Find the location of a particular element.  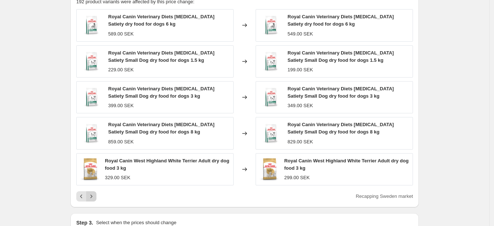

div: 549.00 SEK is located at coordinates (300, 34).